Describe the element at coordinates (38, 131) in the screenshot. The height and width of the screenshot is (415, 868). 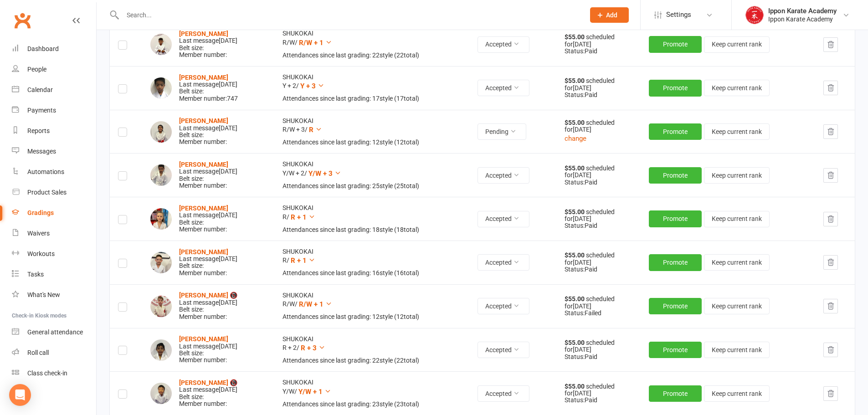
I see `div: Reports` at that location.